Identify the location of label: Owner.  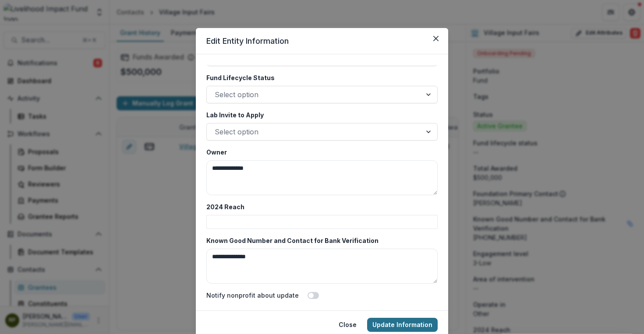
(319, 152).